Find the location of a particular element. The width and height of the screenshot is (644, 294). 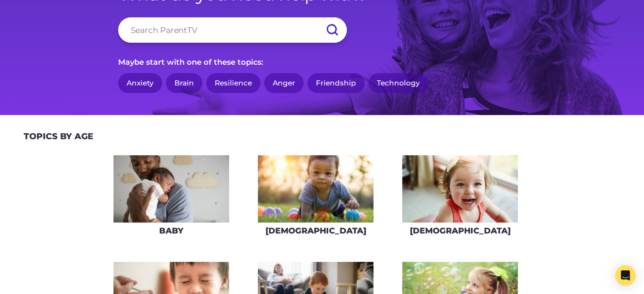

a: Baby is located at coordinates (171, 198).